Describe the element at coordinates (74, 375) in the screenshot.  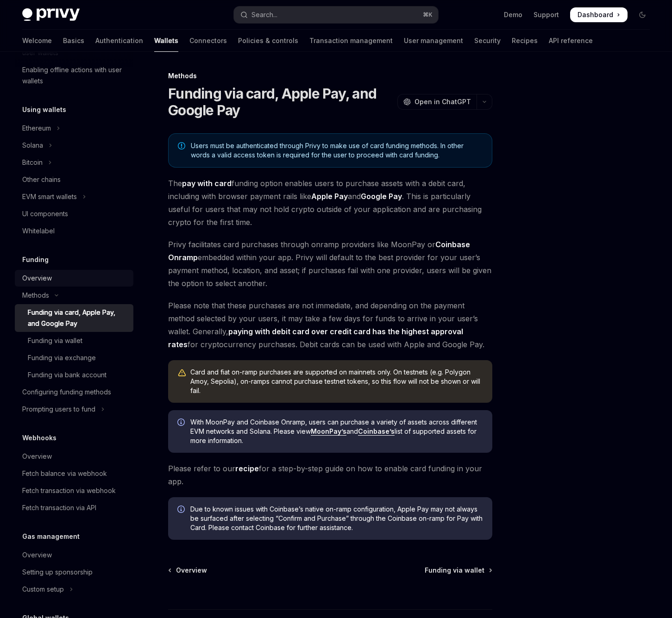
I see `a: Funding via bank account` at that location.